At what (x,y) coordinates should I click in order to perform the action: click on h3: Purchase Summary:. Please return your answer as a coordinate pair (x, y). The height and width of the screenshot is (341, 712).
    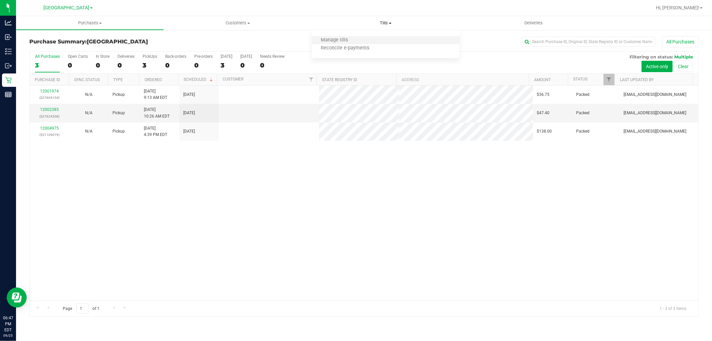
    Looking at the image, I should click on (141, 42).